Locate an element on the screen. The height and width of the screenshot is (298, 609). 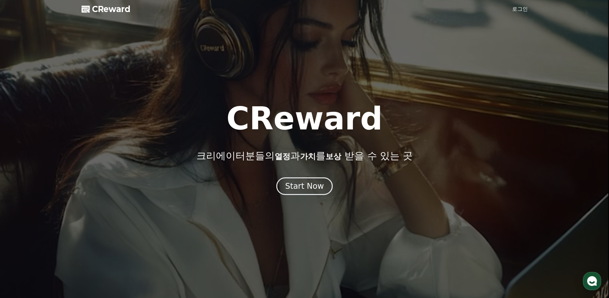
div: Start Now is located at coordinates (305, 186).